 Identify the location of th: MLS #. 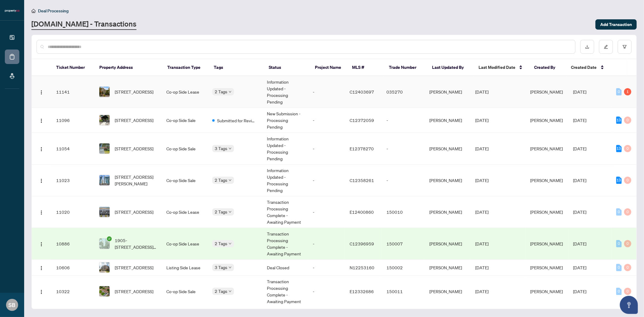
(365, 68).